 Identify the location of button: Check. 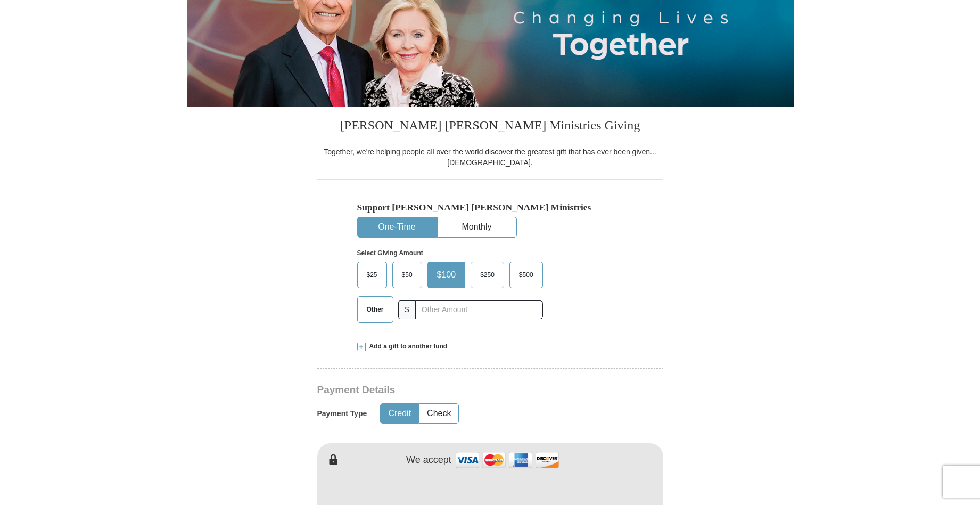
(439, 414).